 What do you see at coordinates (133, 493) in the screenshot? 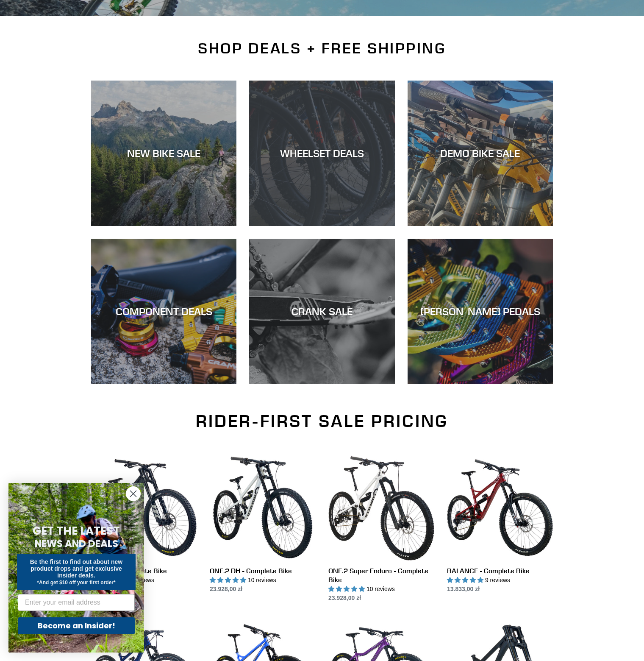
I see `button: Close dialog` at bounding box center [133, 493].